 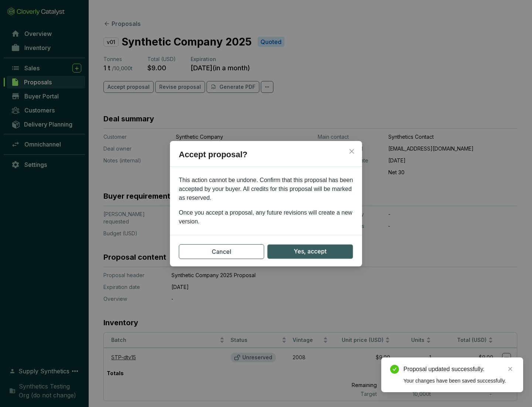 I want to click on span: Yes, accept, so click(x=310, y=251).